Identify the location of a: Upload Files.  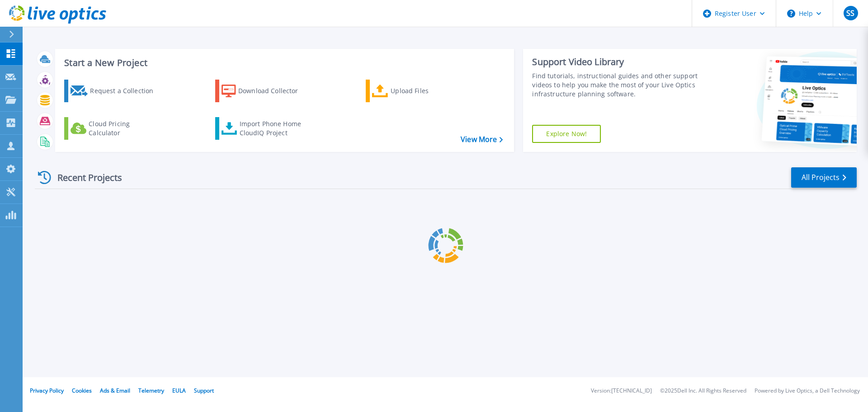
(416, 91).